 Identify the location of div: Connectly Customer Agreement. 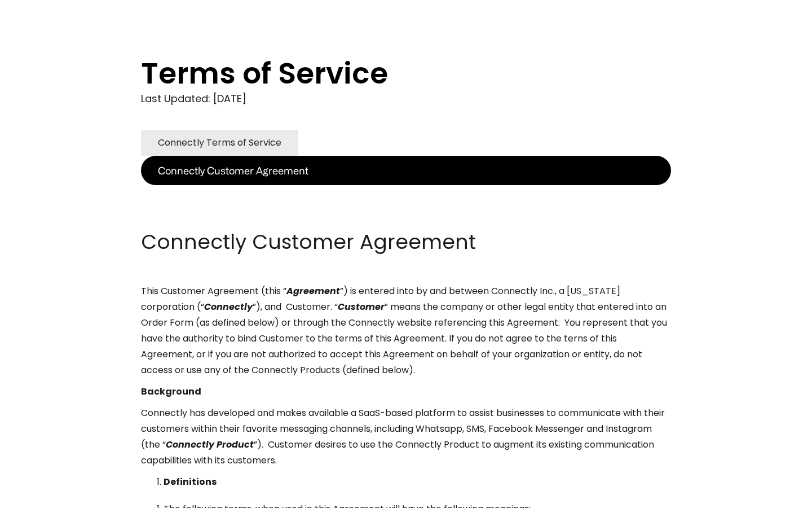
(233, 170).